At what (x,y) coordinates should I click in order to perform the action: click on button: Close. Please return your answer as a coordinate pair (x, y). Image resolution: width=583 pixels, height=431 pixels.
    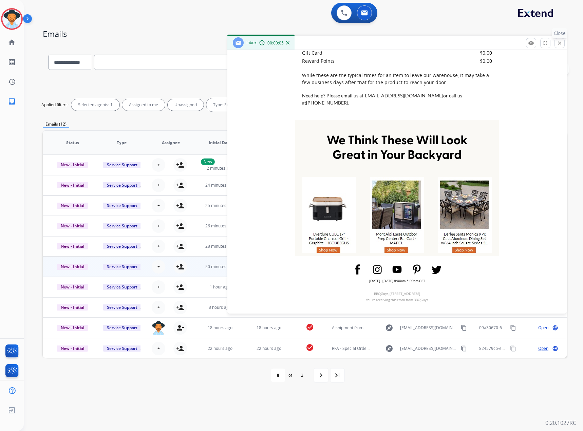
    Looking at the image, I should click on (559, 43).